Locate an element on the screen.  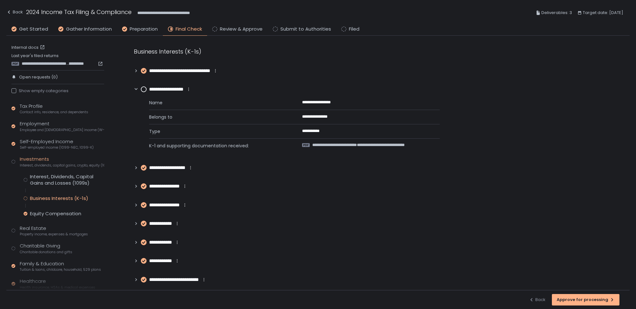
span: Review & Approve is located at coordinates (241, 29).